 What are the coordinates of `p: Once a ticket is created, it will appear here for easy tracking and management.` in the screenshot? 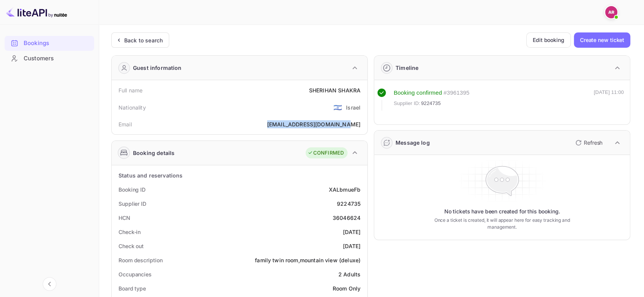 It's located at (502, 224).